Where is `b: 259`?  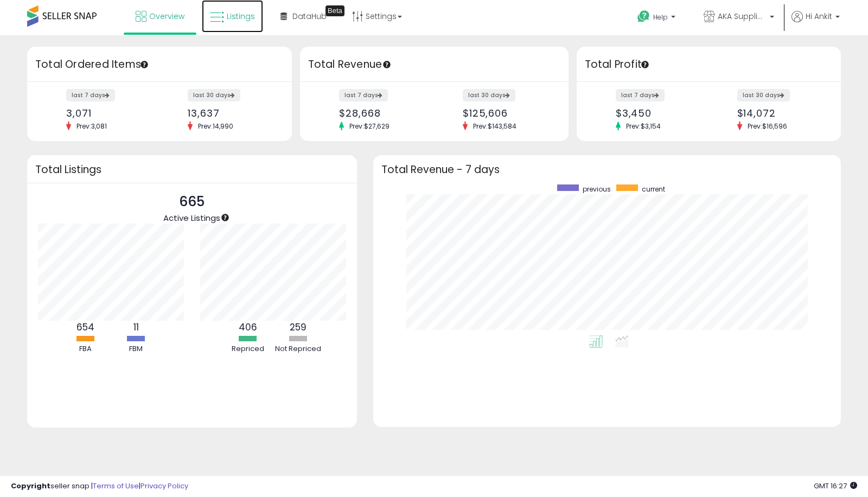
b: 259 is located at coordinates (298, 327).